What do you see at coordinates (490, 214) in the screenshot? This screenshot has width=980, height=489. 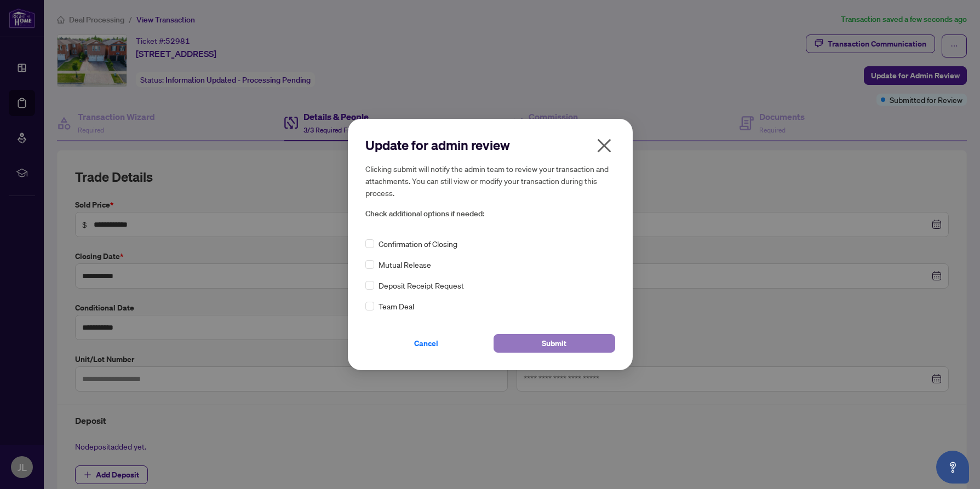 I see `span: Check additional options if needed:` at bounding box center [490, 214].